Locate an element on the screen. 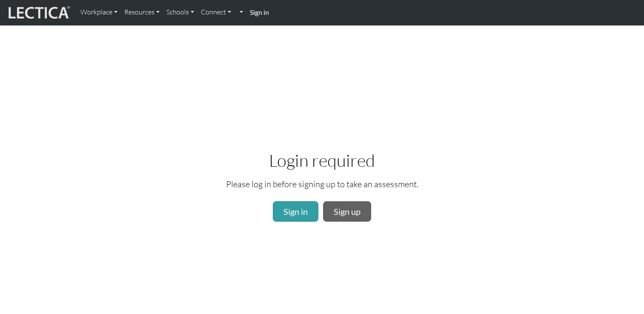 Image resolution: width=644 pixels, height=314 pixels. img: lecticalive is located at coordinates (38, 13).